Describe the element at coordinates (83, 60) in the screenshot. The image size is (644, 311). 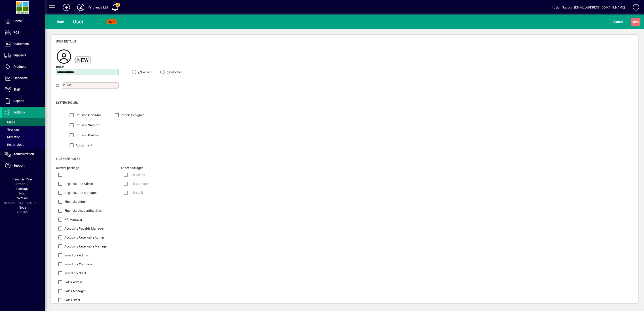
I see `span: New` at that location.